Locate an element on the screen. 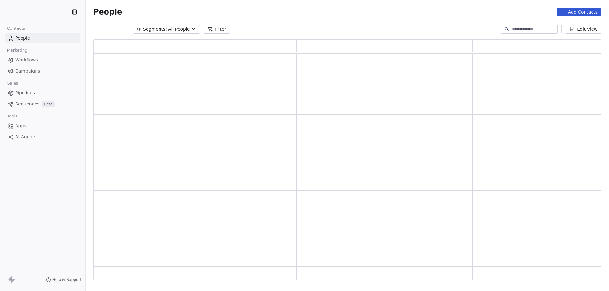 Image resolution: width=609 pixels, height=291 pixels. span: Segments: is located at coordinates (155, 29).